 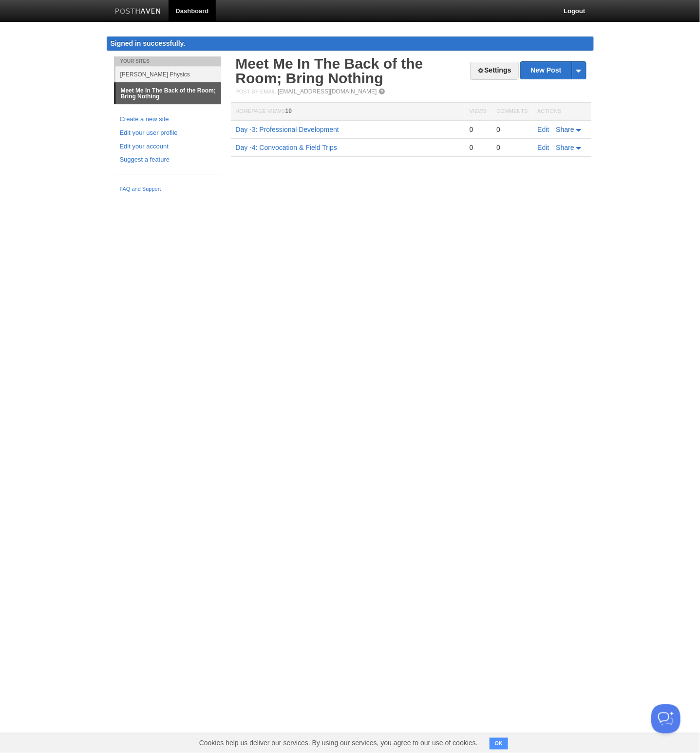 What do you see at coordinates (351, 43) in the screenshot?
I see `div: Signed in successfully.` at bounding box center [351, 43].